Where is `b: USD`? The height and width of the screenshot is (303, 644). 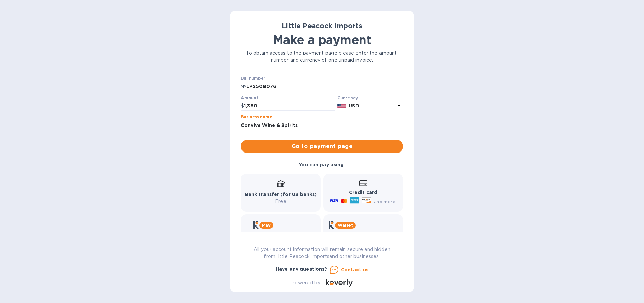
b: USD is located at coordinates (354, 106).